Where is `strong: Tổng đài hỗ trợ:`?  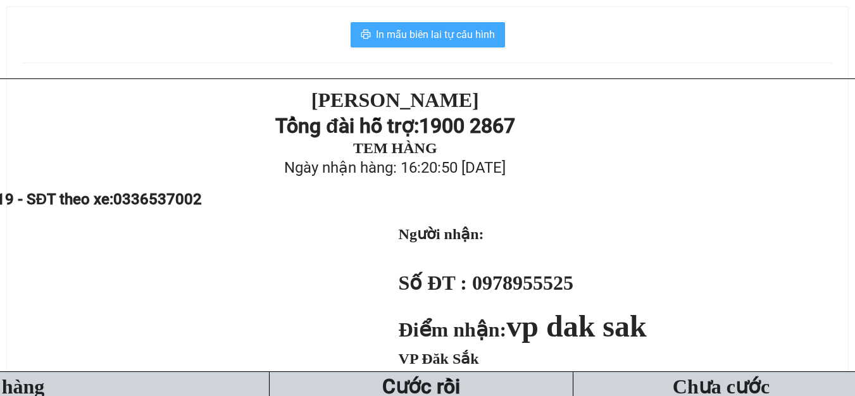
strong: Tổng đài hỗ trợ: is located at coordinates (347, 126).